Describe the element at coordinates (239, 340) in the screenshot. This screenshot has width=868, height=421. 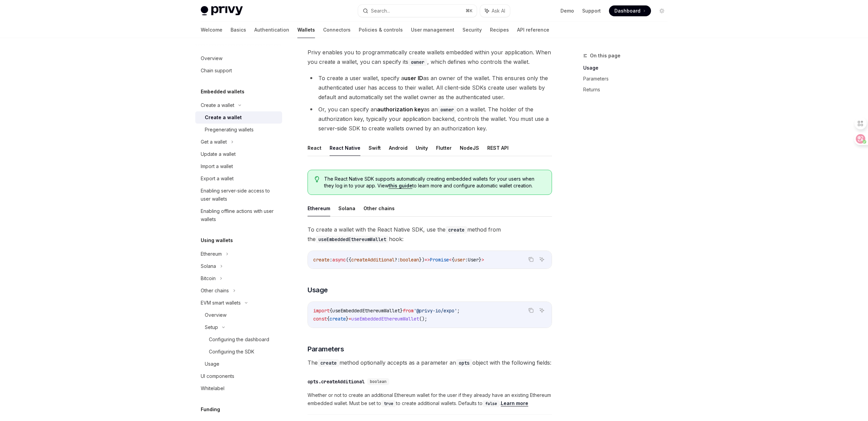
I see `a: Configuring the dashboard` at that location.